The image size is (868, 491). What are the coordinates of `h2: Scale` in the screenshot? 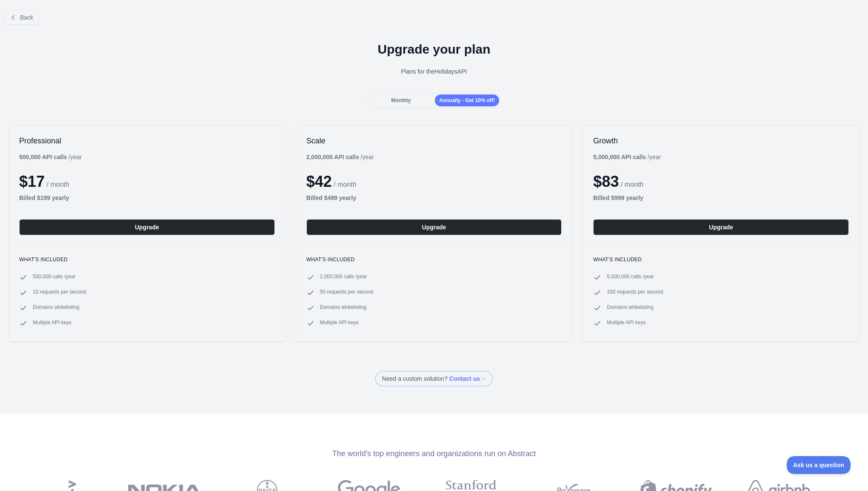 It's located at (434, 141).